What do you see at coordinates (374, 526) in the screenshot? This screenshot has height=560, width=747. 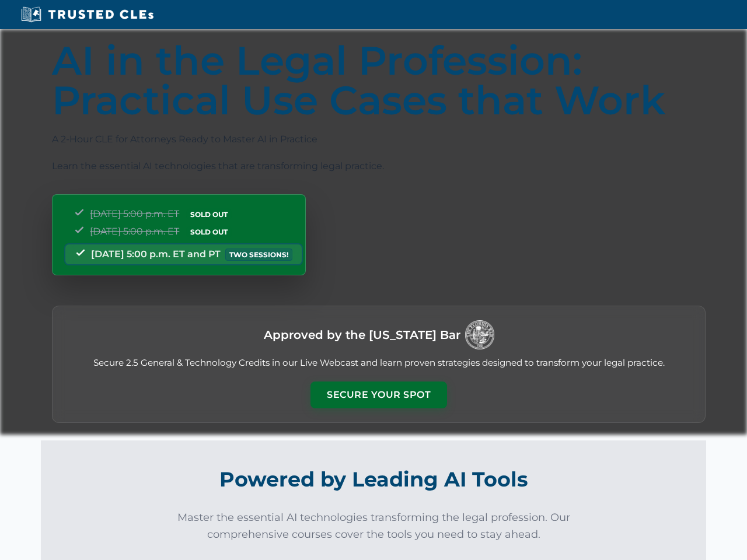 I see `p: Master the essential AI technologies transforming the legal profession. Our comprehensive courses...` at bounding box center [374, 526].